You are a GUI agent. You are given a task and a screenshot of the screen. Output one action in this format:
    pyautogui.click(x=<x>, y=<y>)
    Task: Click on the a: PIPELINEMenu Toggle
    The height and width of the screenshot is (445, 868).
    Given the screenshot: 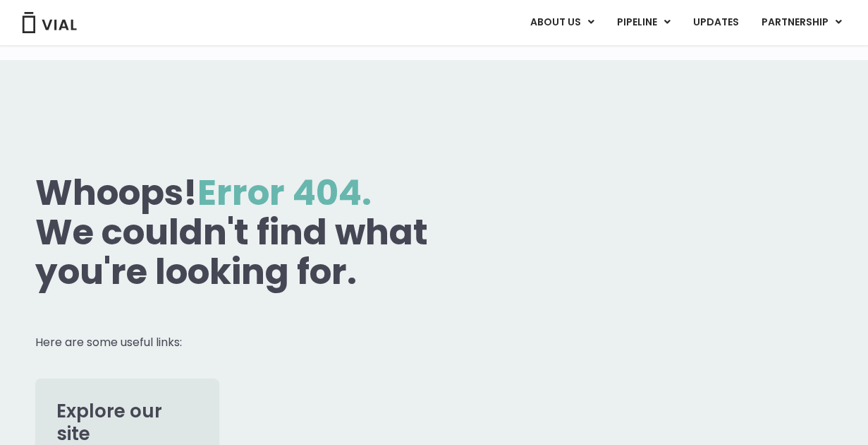 What is the action you would take?
    pyautogui.click(x=644, y=23)
    